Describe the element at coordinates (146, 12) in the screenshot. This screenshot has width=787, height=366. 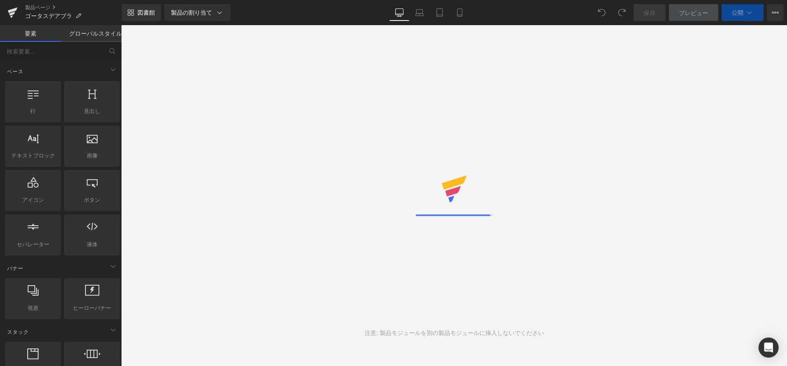
I see `font: 図書館` at that location.